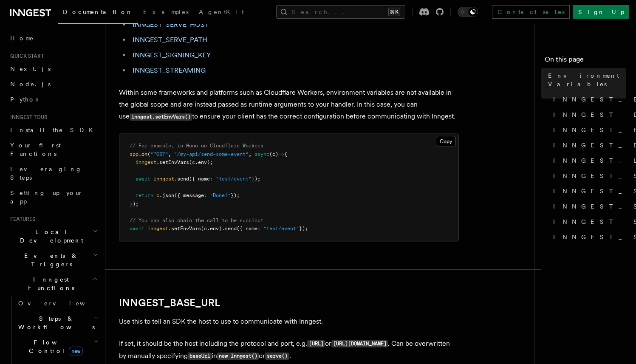 The width and height of the screenshot is (636, 364). Describe the element at coordinates (161, 117) in the screenshot. I see `code: inngest.setEnvVars()` at that location.